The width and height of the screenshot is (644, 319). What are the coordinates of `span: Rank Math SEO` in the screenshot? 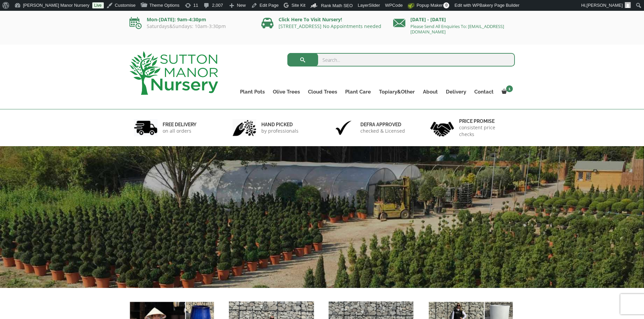 It's located at (337, 5).